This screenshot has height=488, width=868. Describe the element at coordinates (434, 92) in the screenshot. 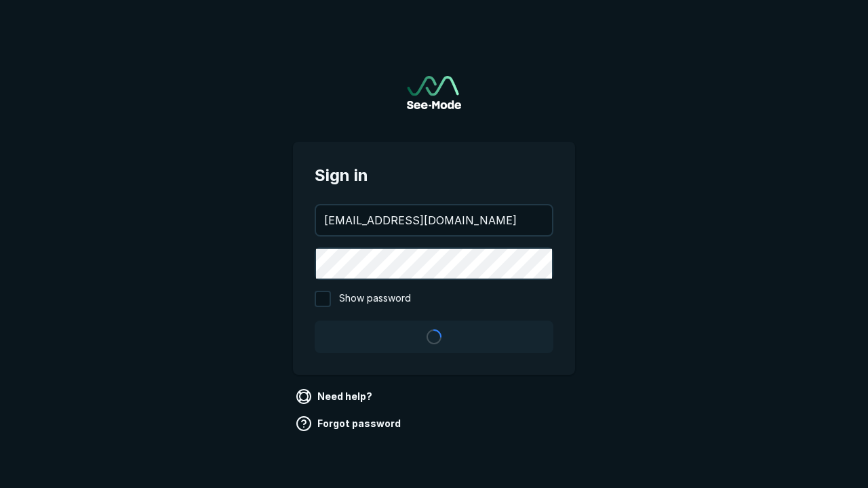

I see `img: See-Mode Logo` at that location.